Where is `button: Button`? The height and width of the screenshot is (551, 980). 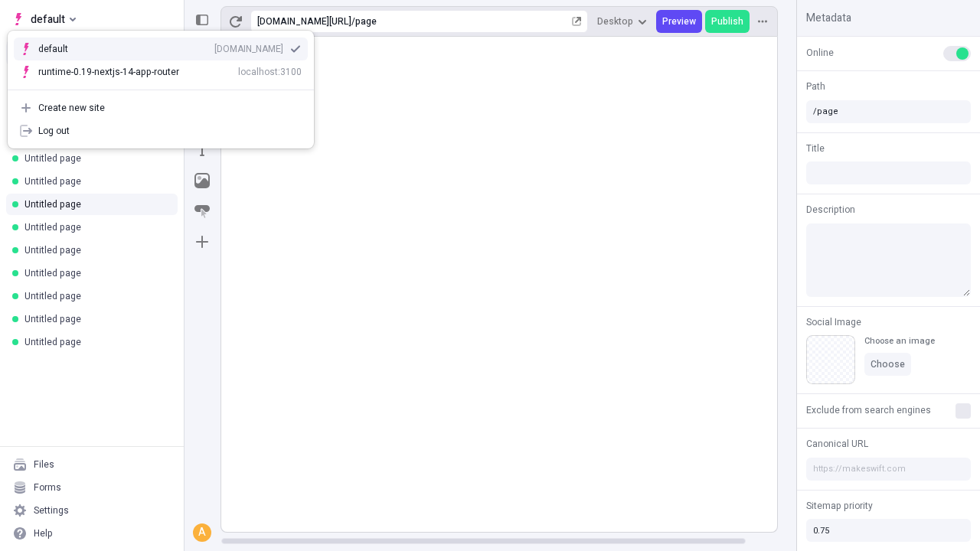
button: Button is located at coordinates (202, 211).